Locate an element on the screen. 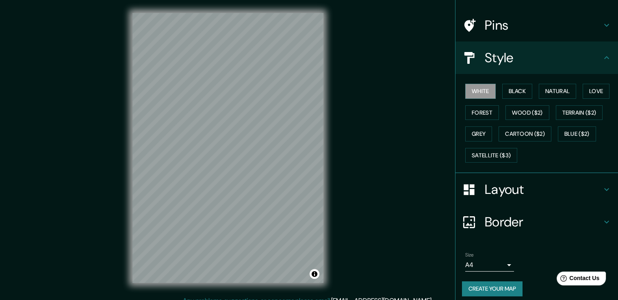  h4: Pins is located at coordinates (543, 25).